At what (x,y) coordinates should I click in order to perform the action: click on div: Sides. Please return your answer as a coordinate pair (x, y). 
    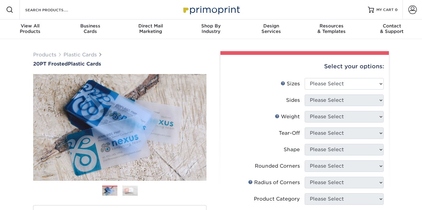
    Looking at the image, I should click on (293, 100).